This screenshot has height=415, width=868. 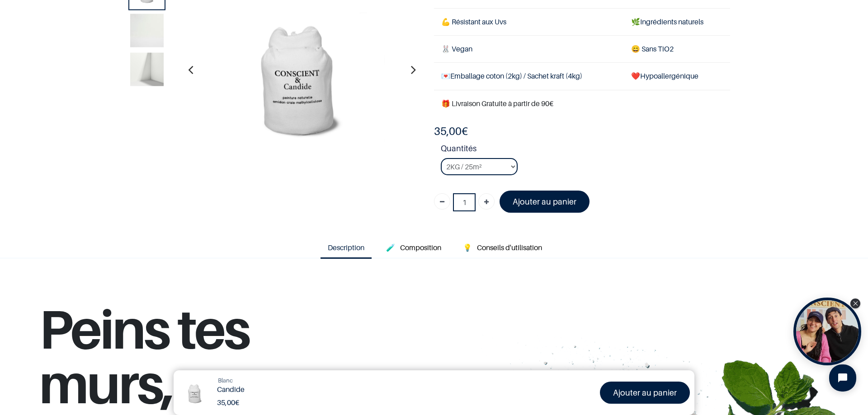 What do you see at coordinates (677, 76) in the screenshot?
I see `td: ❤️Hypoallergénique` at bounding box center [677, 76].